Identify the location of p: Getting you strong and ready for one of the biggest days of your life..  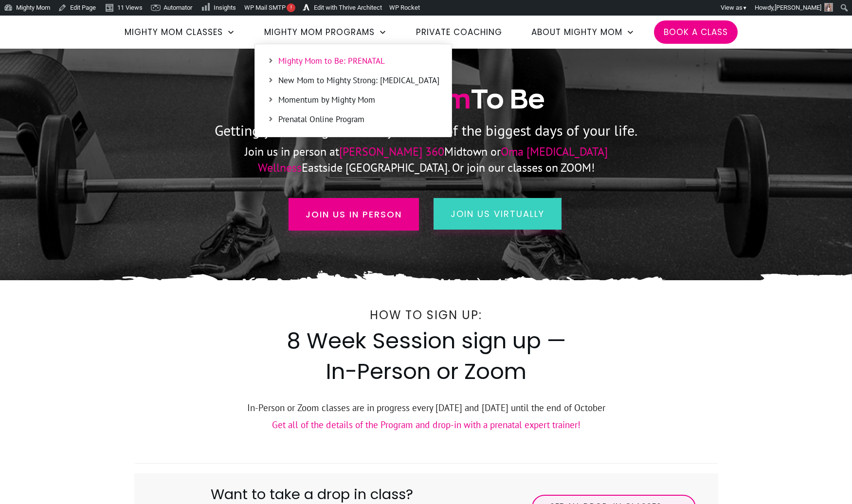
(426, 130).